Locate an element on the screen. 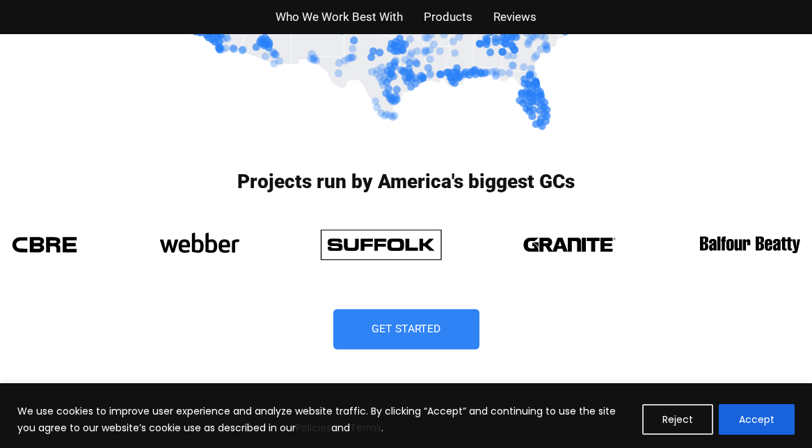 This screenshot has width=812, height=448. a: Get Started is located at coordinates (406, 329).